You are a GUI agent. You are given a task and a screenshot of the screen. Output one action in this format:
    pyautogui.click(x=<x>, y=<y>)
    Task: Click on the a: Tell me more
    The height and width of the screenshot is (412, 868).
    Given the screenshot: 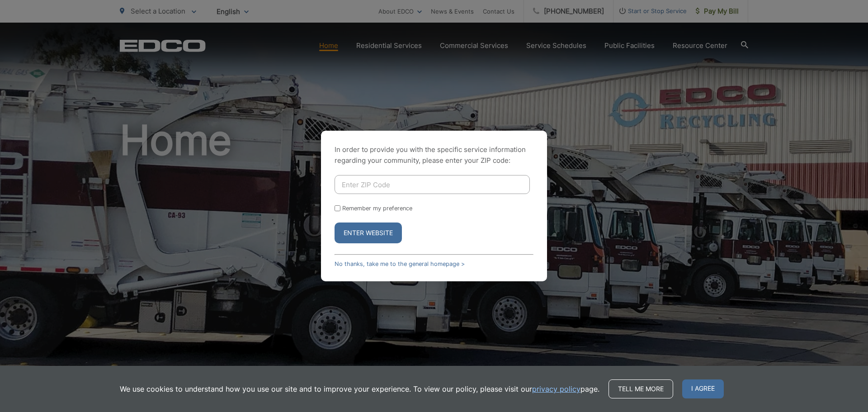 What is the action you would take?
    pyautogui.click(x=641, y=389)
    